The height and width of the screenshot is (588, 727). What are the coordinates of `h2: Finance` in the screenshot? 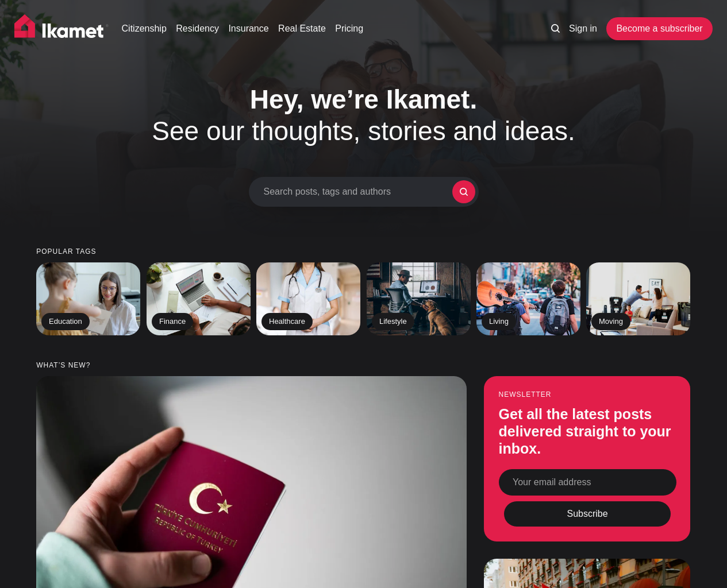 It's located at (173, 321).